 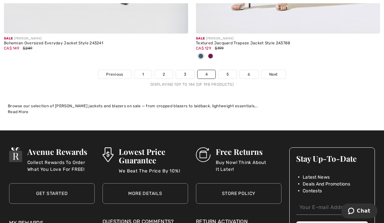 What do you see at coordinates (164, 74) in the screenshot?
I see `a: 2` at bounding box center [164, 74].